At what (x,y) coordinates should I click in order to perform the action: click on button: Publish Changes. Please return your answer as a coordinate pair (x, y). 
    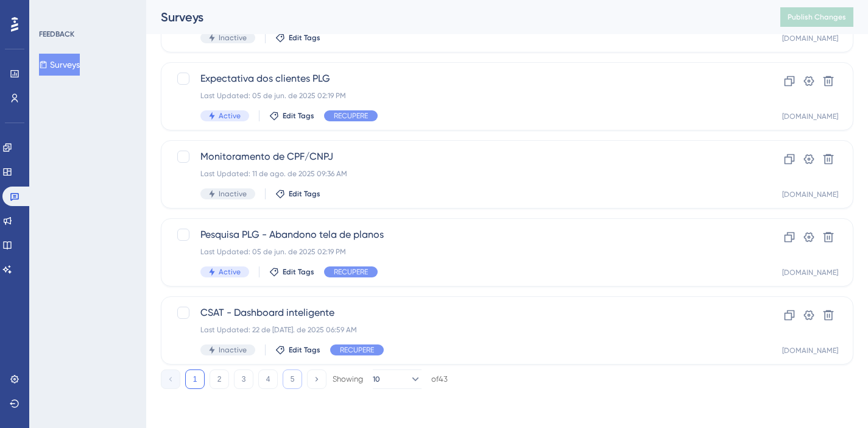
    Looking at the image, I should click on (817, 17).